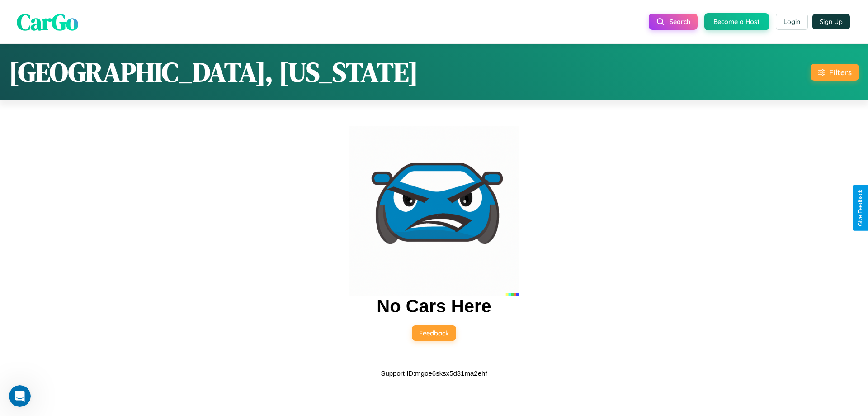  What do you see at coordinates (737, 22) in the screenshot?
I see `button: Become a Host` at bounding box center [737, 22].